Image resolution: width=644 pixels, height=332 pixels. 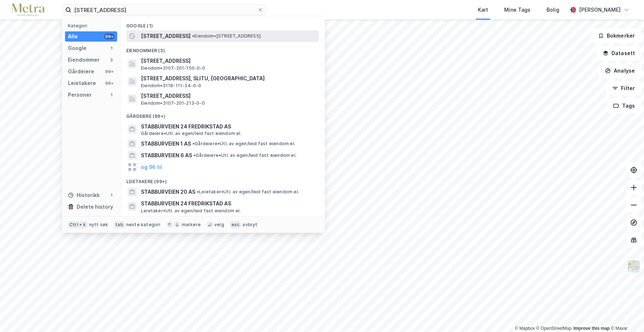 What do you see at coordinates (80, 95) in the screenshot?
I see `div: Personer` at bounding box center [80, 95].